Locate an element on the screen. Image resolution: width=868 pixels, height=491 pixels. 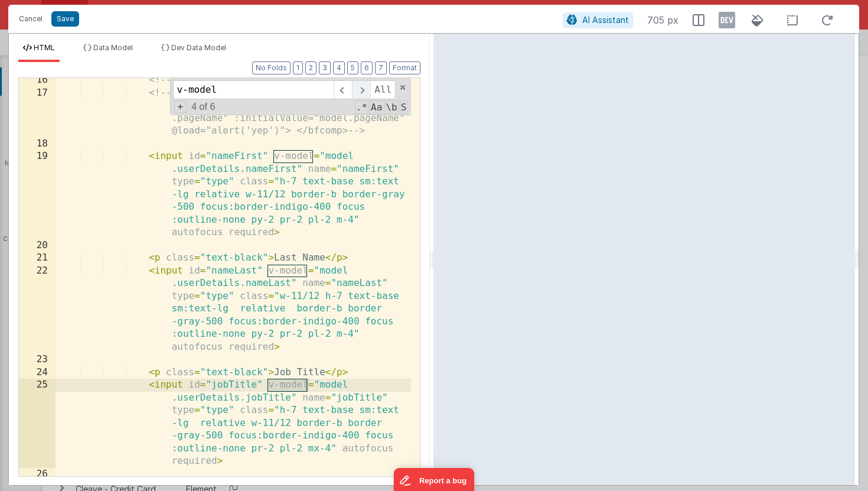
button: 2 is located at coordinates (310, 68).